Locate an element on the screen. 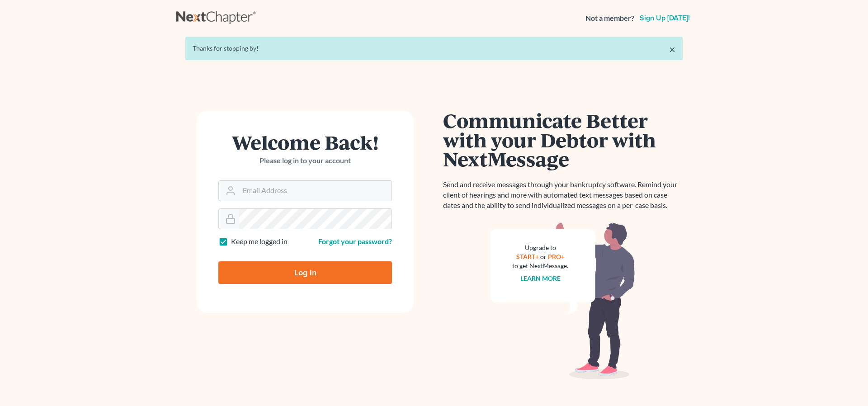  input: Log In is located at coordinates (305, 273).